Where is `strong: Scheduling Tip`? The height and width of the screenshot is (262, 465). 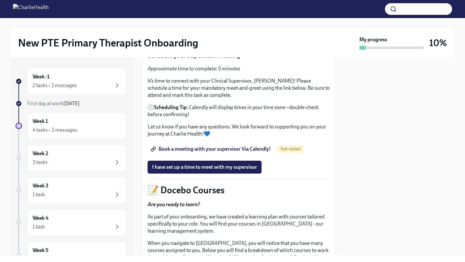 strong: Scheduling Tip is located at coordinates (170, 107).